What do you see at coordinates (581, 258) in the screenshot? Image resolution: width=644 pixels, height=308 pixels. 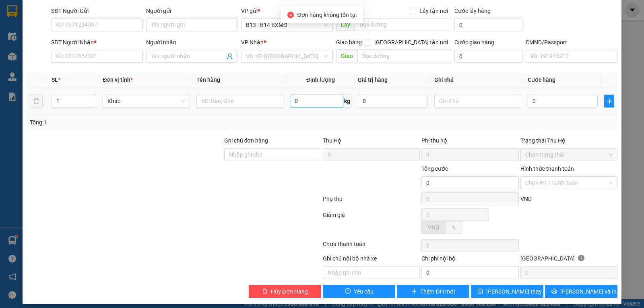 I see `span: info-circle` at bounding box center [581, 258].